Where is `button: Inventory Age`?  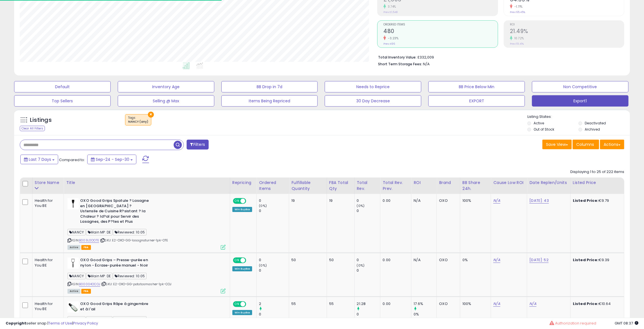
button: Inventory Age is located at coordinates (166, 87).